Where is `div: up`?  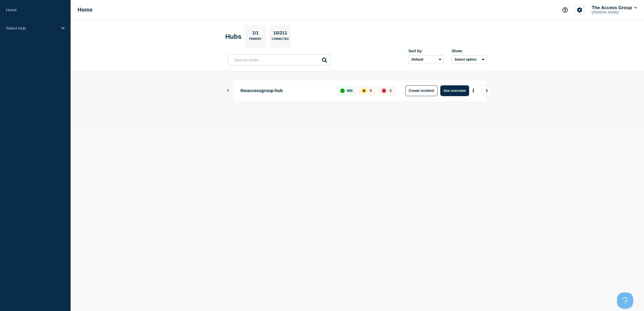
div: up is located at coordinates (343, 91).